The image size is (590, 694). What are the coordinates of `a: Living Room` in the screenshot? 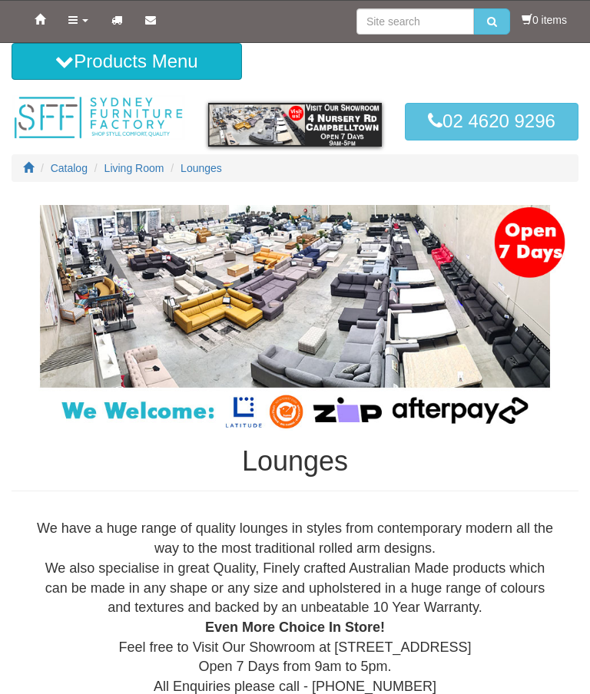 It's located at (134, 168).